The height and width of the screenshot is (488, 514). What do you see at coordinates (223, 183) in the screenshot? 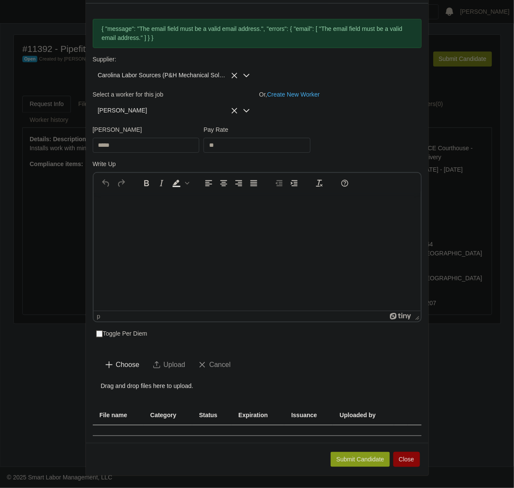
I see `button: Align center` at bounding box center [223, 183].